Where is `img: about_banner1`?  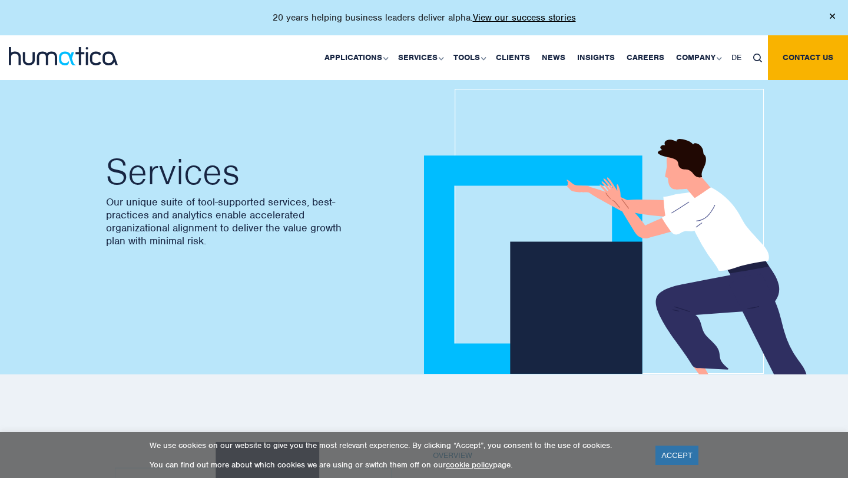 img: about_banner1 is located at coordinates (627, 232).